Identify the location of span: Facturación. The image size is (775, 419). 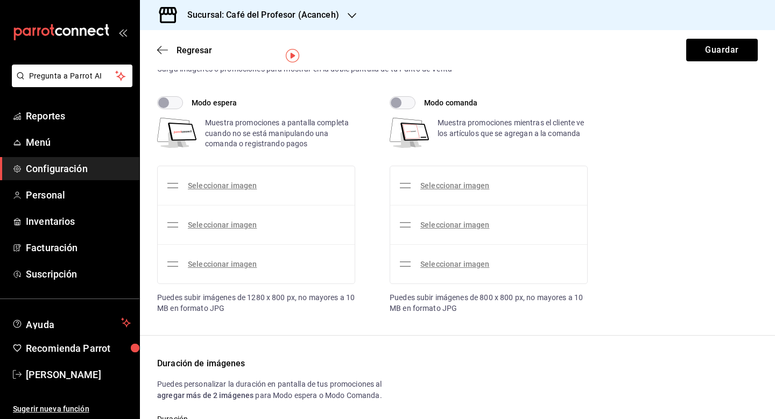
(78, 247).